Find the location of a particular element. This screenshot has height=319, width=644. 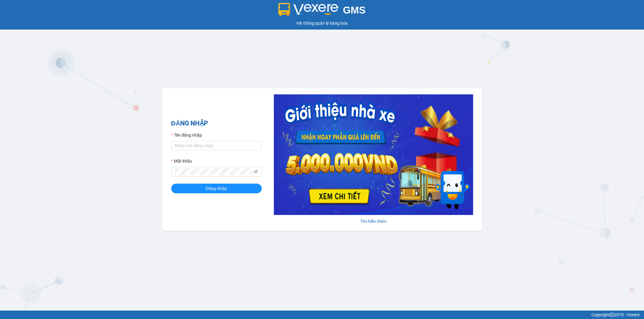

div: Hệ thống quản lý hàng hóa is located at coordinates (322, 23).